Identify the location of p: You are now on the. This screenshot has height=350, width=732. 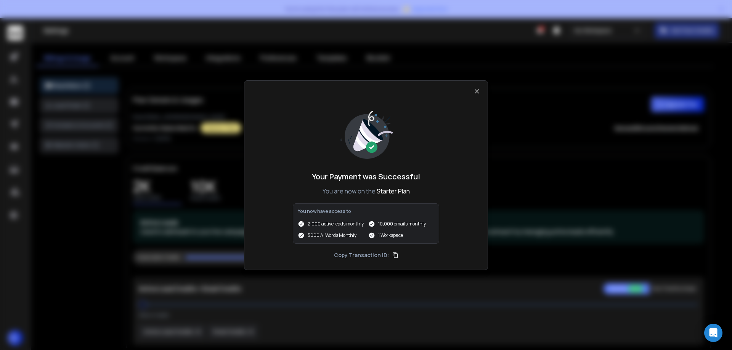
(366, 191).